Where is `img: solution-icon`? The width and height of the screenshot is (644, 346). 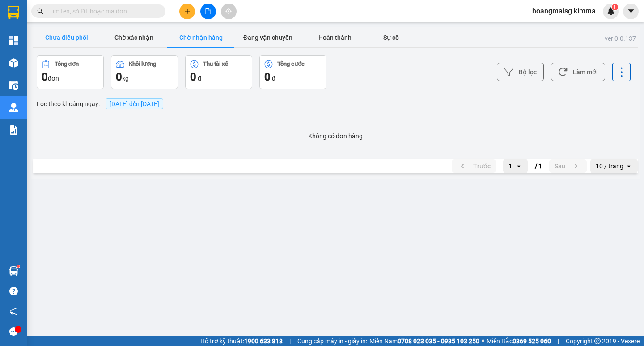
img: solution-icon is located at coordinates (13, 130).